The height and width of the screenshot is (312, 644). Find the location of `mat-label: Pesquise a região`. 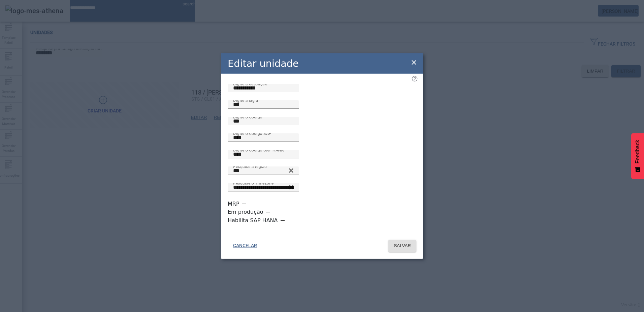

mat-label: Pesquise a região is located at coordinates (250, 166).